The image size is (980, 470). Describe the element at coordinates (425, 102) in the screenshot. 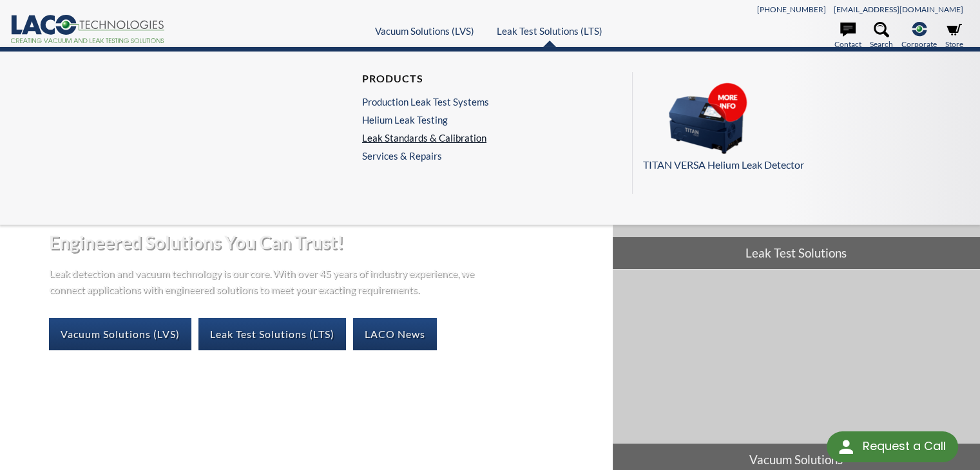

I see `a: Production Leak Test Systems` at that location.